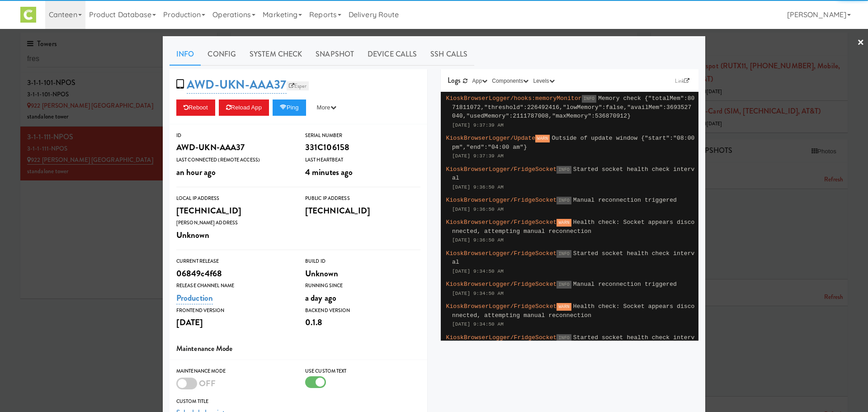 Image resolution: width=868 pixels, height=412 pixels. Describe the element at coordinates (234, 199) in the screenshot. I see `div: Local IP Address` at that location.